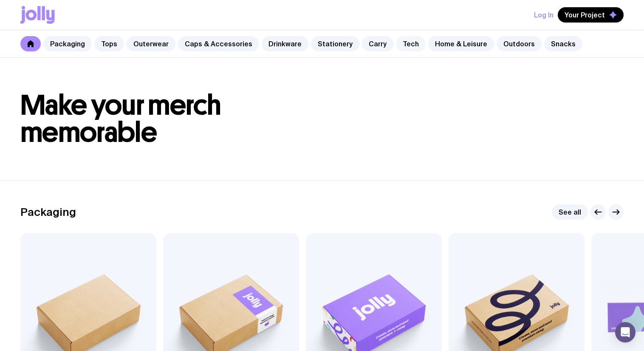 This screenshot has height=351, width=644. What do you see at coordinates (590, 15) in the screenshot?
I see `button: Your Project` at bounding box center [590, 15].